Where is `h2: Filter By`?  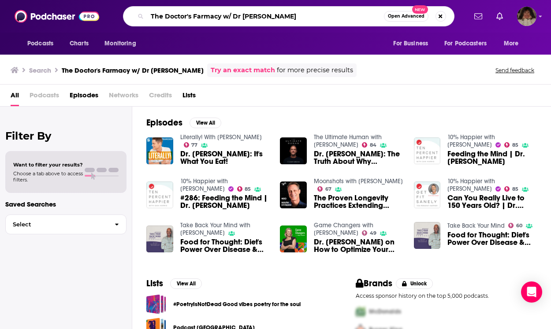 h2: Filter By is located at coordinates (66, 136).